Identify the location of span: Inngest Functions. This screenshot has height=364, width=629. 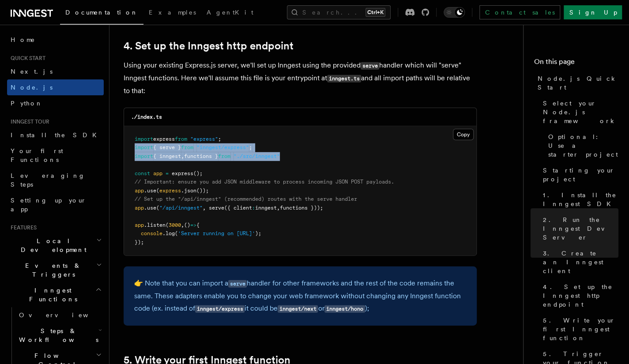
(51, 295).